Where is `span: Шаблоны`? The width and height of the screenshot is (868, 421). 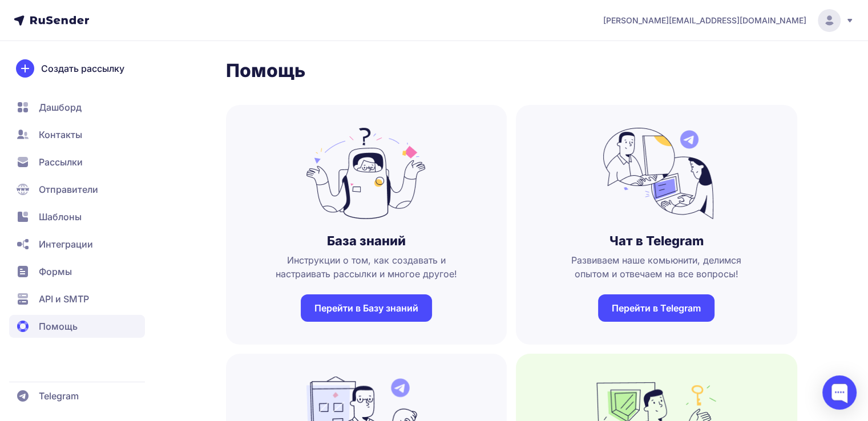
span: Шаблоны is located at coordinates (60, 217).